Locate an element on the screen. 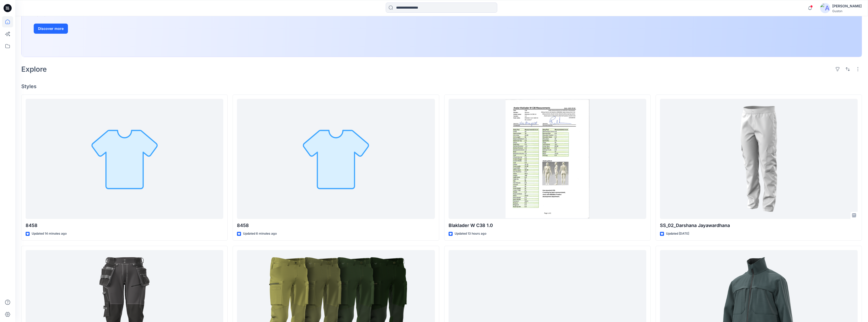  a: Blaklader W C38 1.0 is located at coordinates (547, 159).